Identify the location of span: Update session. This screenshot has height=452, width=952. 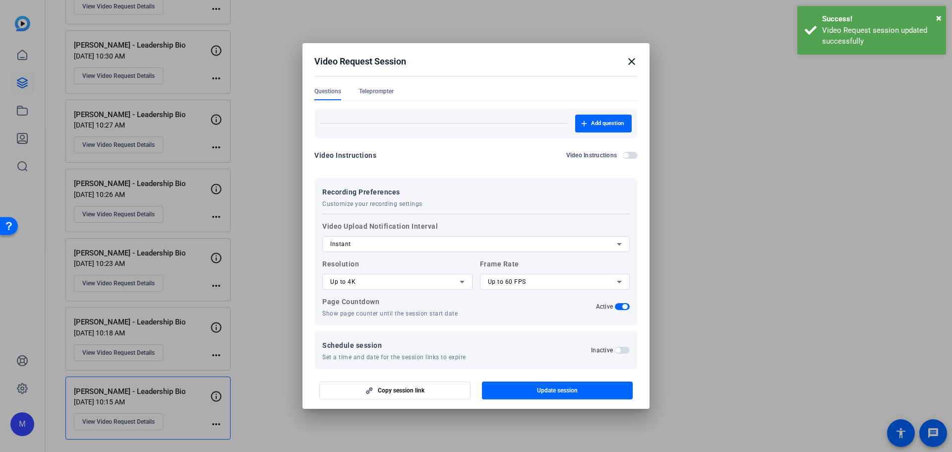
(558, 390).